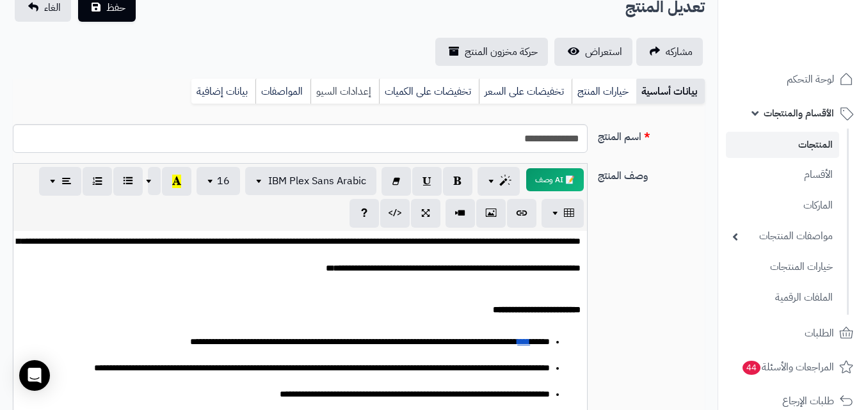  I want to click on a: الطلبات, so click(793, 334).